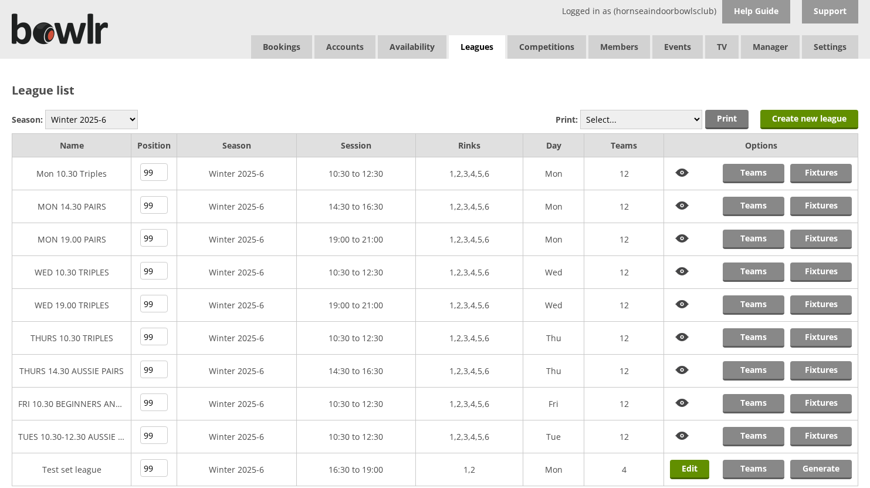 Image resolution: width=870 pixels, height=488 pixels. Describe the element at coordinates (356, 146) in the screenshot. I see `td: Session` at that location.